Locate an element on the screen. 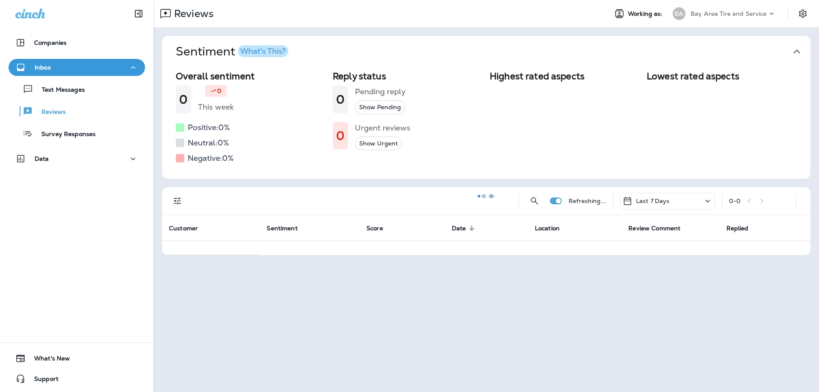  button: Collapse Sidebar is located at coordinates (139, 14).